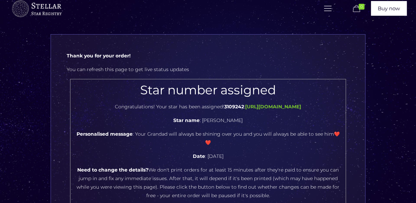 Image resolution: width=416 pixels, height=203 pixels. I want to click on b: Star name, so click(186, 120).